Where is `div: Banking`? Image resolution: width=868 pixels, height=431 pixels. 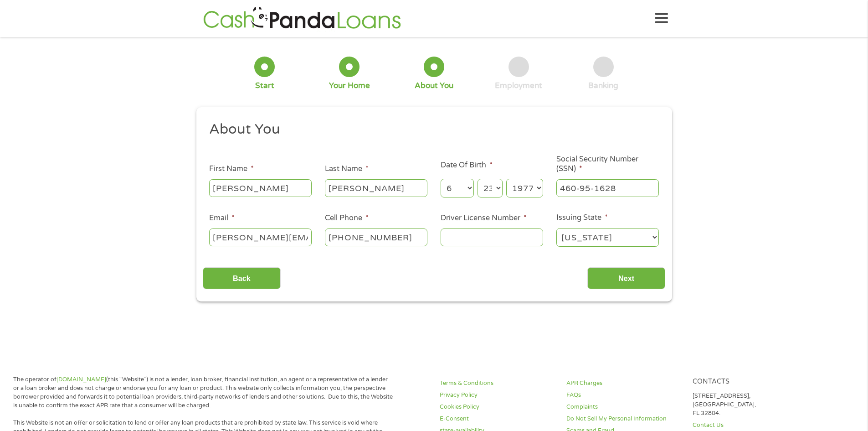 div: Banking is located at coordinates (604, 86).